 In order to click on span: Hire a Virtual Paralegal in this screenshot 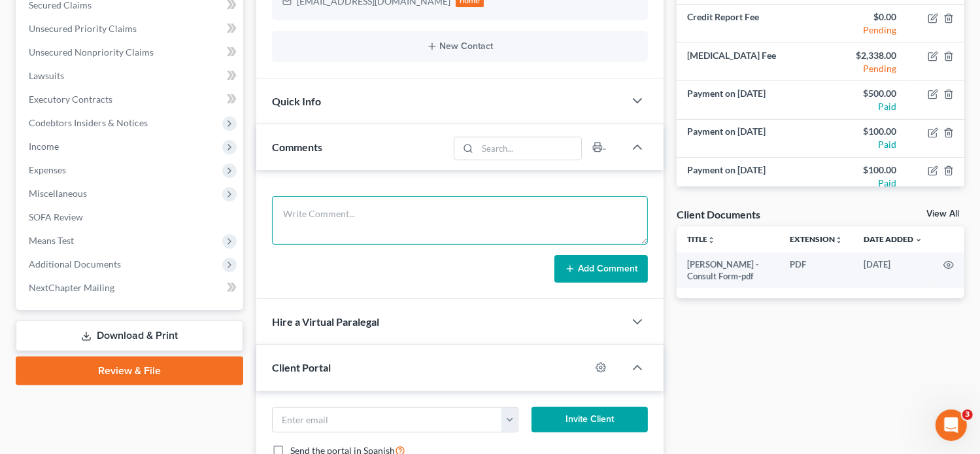, I will do `click(326, 322)`.